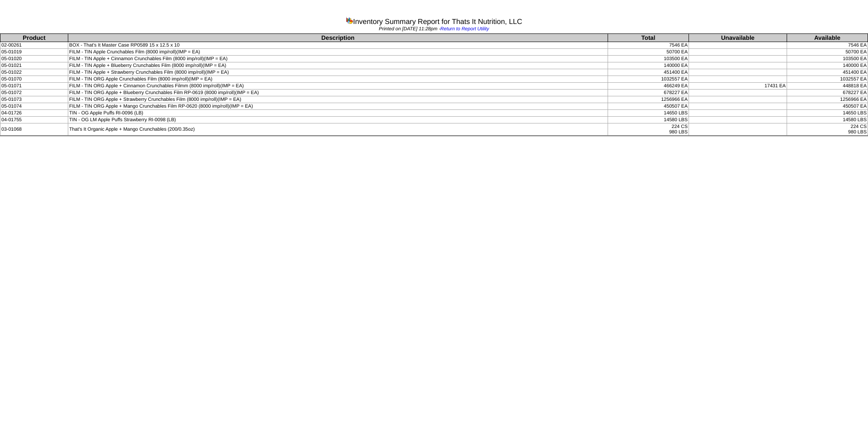 Image resolution: width=868 pixels, height=431 pixels. I want to click on td: That's It Organic Apple + Mango Crunchables (200/0.35oz), so click(338, 129).